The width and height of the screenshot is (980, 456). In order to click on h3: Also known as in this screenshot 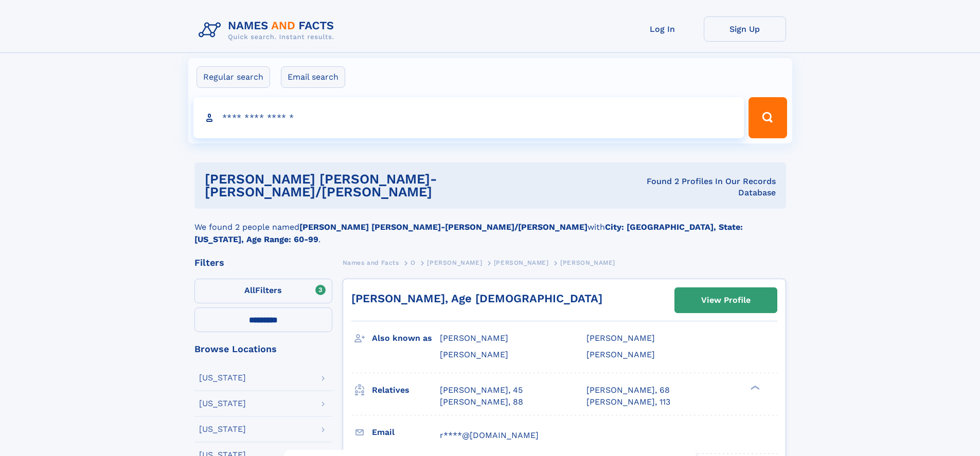, I will do `click(406, 338)`.